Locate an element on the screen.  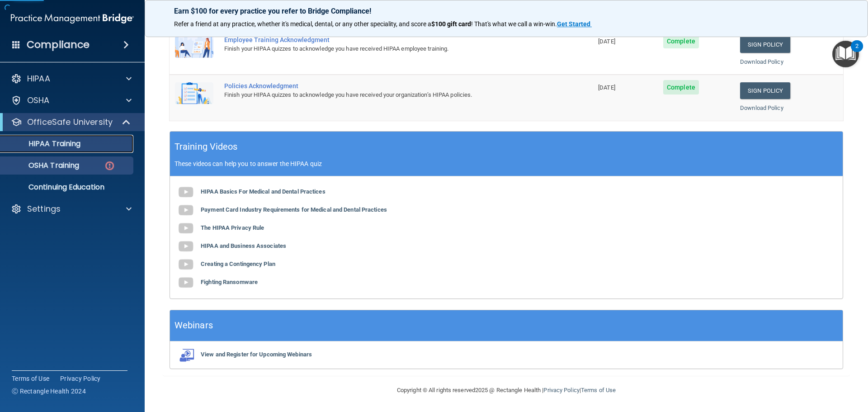
div: Finish your HIPAA quizzes to acknowledge you have received your organization’s HIPAA policies. is located at coordinates (385, 95).